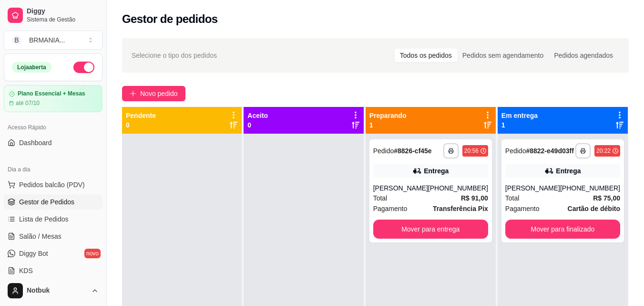  What do you see at coordinates (44, 219) in the screenshot?
I see `span: Lista de Pedidos` at bounding box center [44, 219].